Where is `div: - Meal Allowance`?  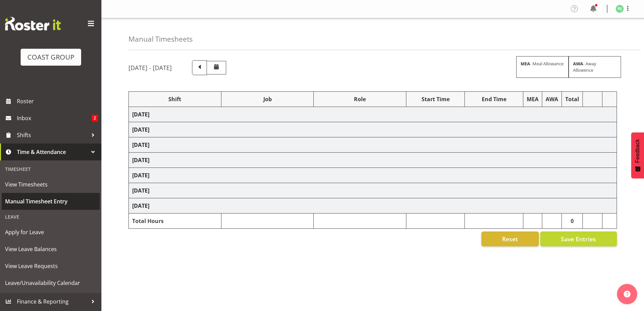 div: - Meal Allowance is located at coordinates (542, 67).